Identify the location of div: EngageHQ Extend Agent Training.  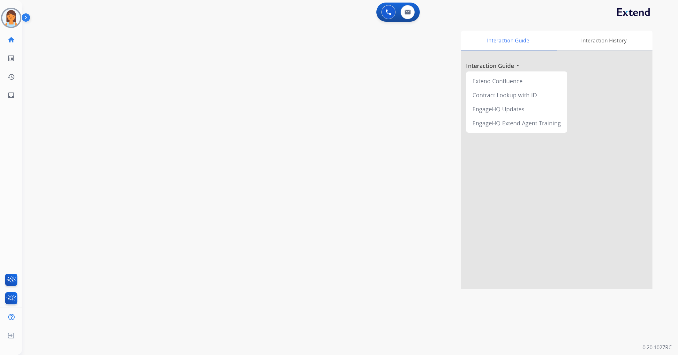
(517, 123).